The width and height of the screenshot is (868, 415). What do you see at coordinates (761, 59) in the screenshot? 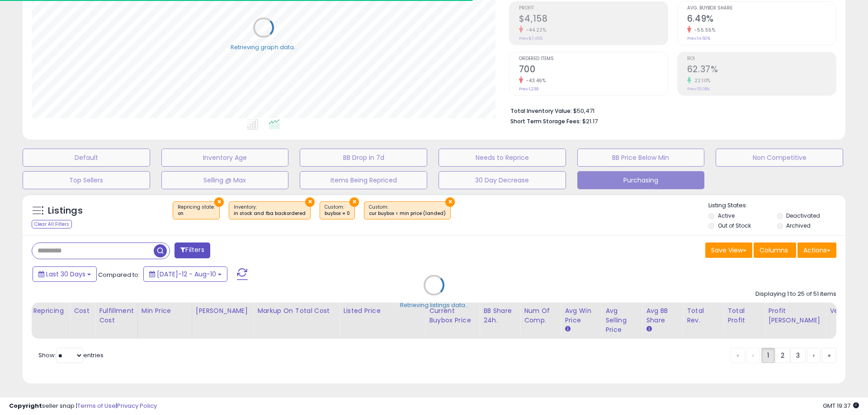
I see `span: ROI` at bounding box center [761, 59].